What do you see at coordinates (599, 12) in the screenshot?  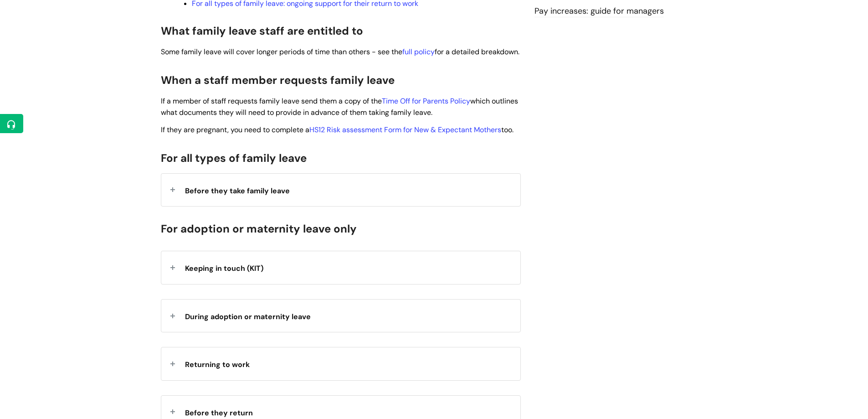 I see `a: Pay increases: guide for managers` at bounding box center [599, 12].